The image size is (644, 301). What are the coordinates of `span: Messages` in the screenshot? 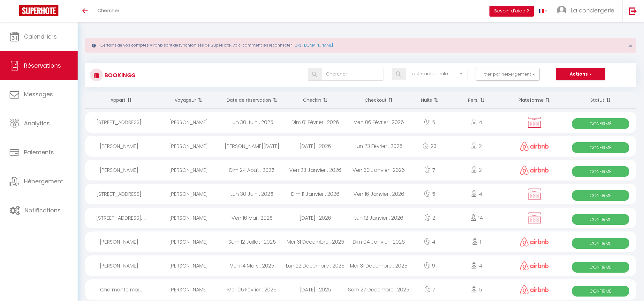 It's located at (39, 94).